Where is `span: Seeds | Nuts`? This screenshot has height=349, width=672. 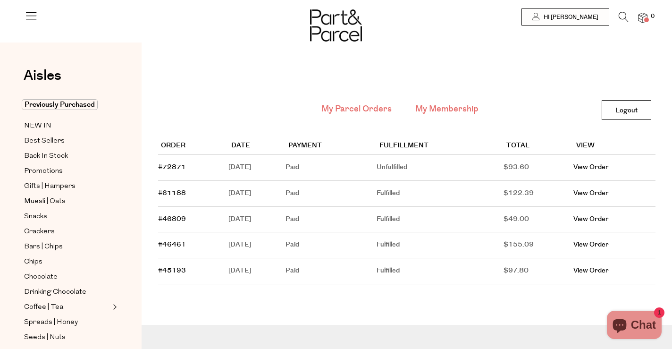
span: Seeds | Nuts is located at coordinates (45, 337).